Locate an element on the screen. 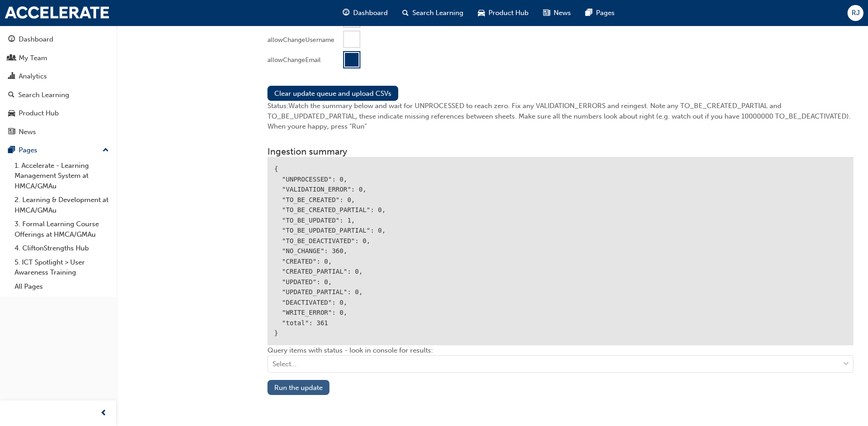  span: up-icon is located at coordinates (105, 151).